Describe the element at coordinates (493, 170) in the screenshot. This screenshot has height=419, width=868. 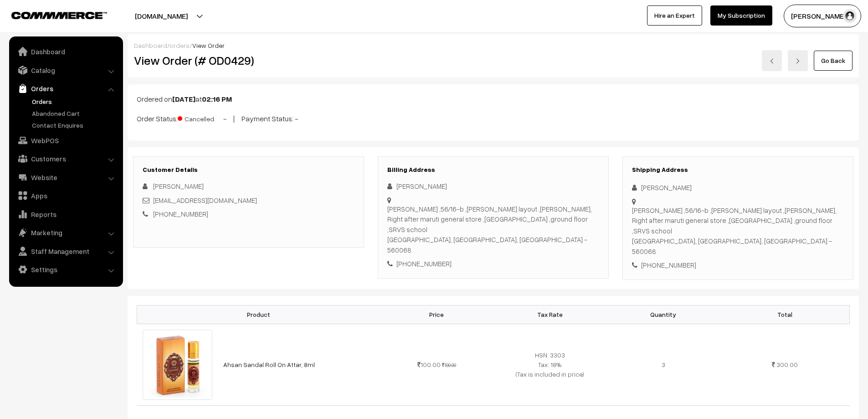
I see `h3: Billing Address` at that location.